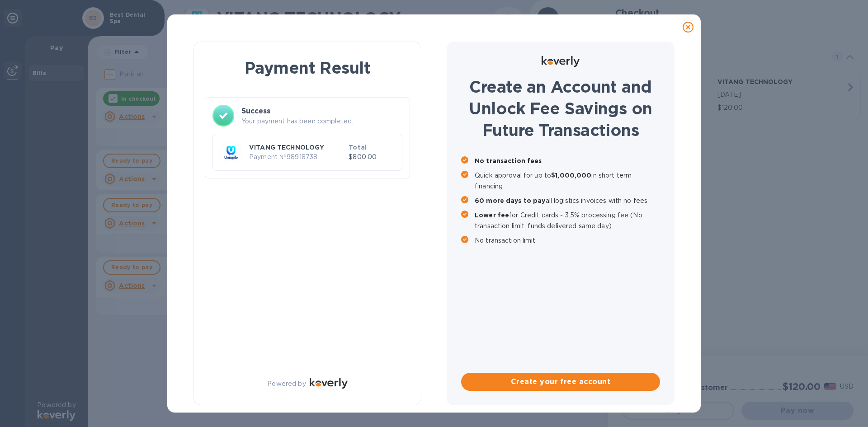 This screenshot has height=427, width=868. What do you see at coordinates (568, 181) in the screenshot?
I see `p: Quick approval for up to in short term financing` at bounding box center [568, 181].